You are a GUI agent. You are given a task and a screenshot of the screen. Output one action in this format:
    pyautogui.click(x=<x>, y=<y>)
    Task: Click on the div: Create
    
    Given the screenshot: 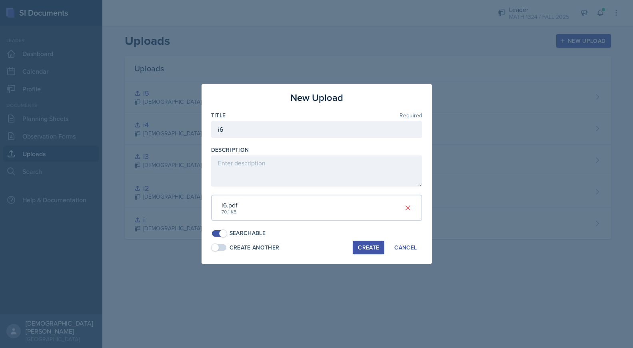 What is the action you would take?
    pyautogui.click(x=368, y=247)
    